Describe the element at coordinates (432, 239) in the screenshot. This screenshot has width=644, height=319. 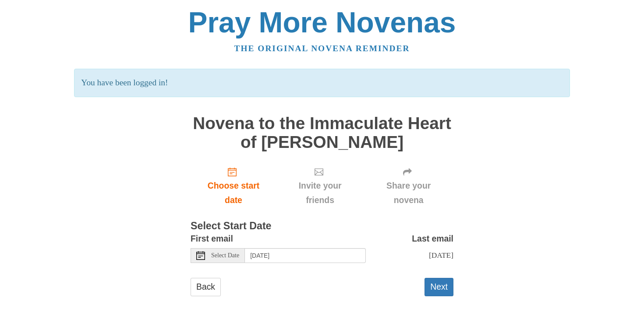
I see `label: Last email` at that location.